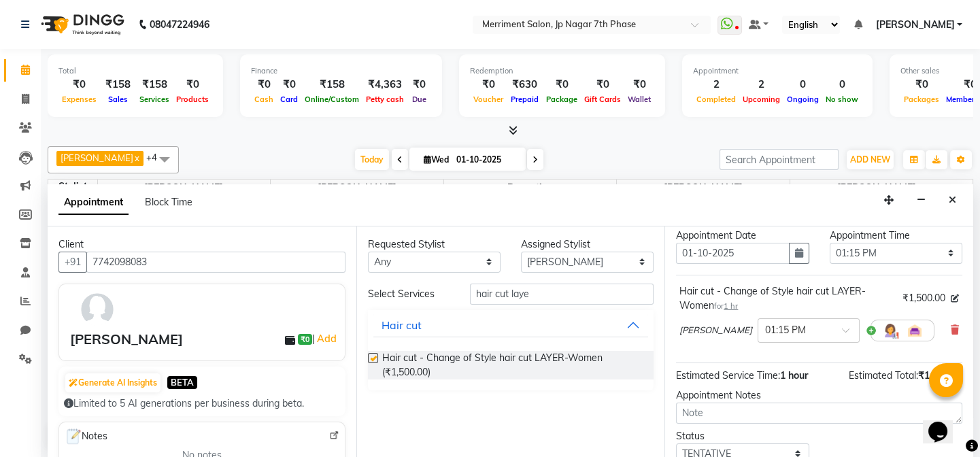  What do you see at coordinates (85, 437) in the screenshot?
I see `span: Notes` at bounding box center [85, 437].